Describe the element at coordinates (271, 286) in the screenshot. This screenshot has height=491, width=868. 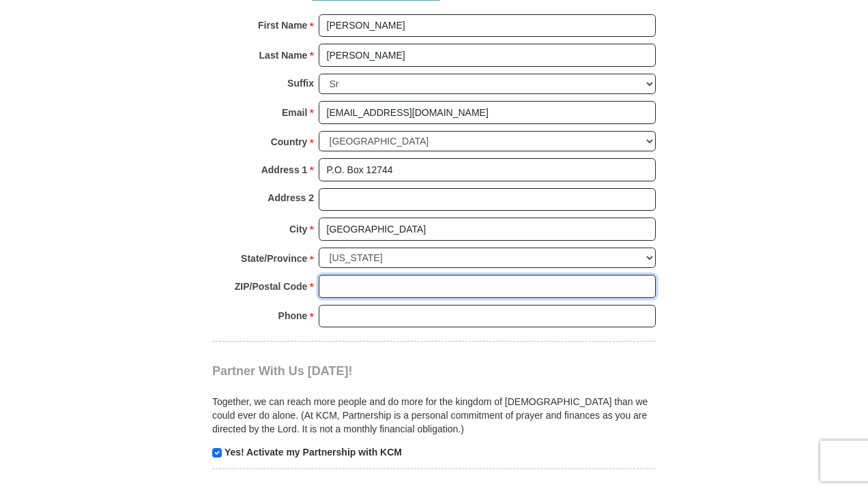
I see `strong: ZIP/Postal Code` at that location.